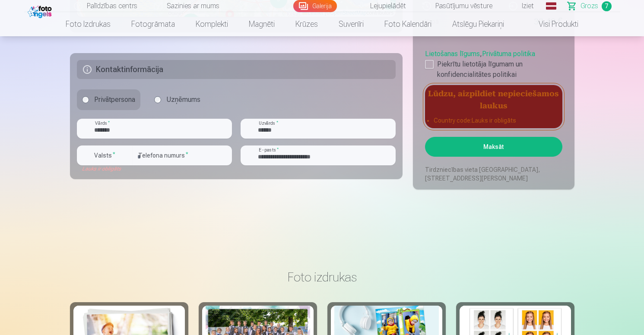 Image resolution: width=644 pixels, height=335 pixels. Describe the element at coordinates (153, 24) in the screenshot. I see `a: Fotogrāmata` at that location.